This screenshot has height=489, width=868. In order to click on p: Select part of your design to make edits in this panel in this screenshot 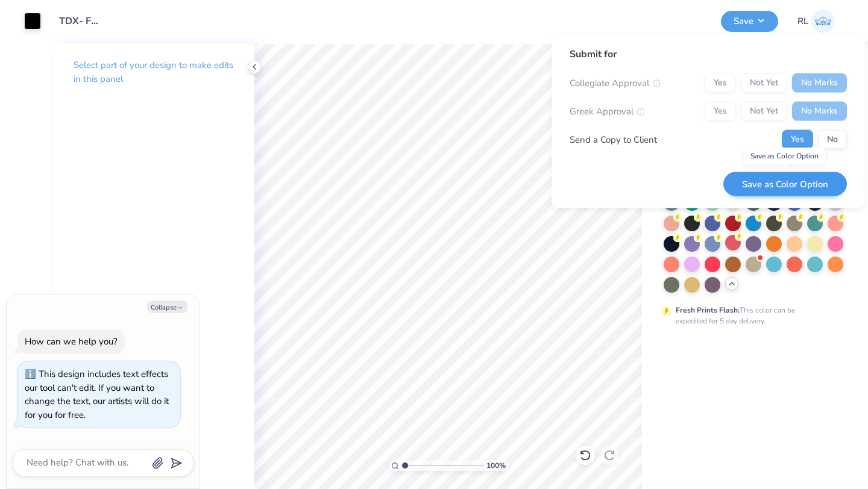, I will do `click(154, 72)`.